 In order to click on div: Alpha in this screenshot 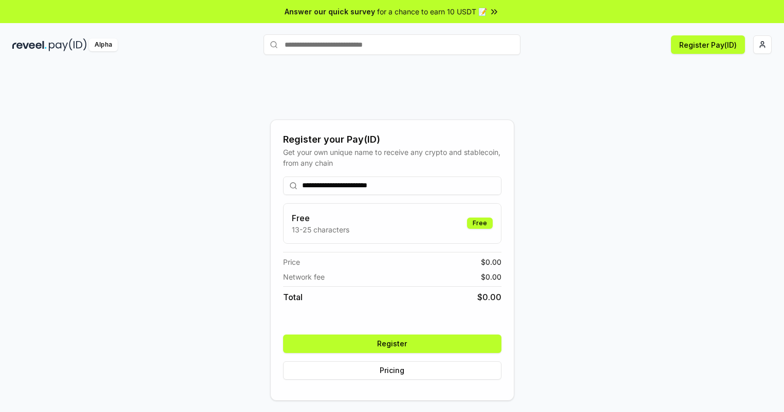, I will do `click(103, 45)`.